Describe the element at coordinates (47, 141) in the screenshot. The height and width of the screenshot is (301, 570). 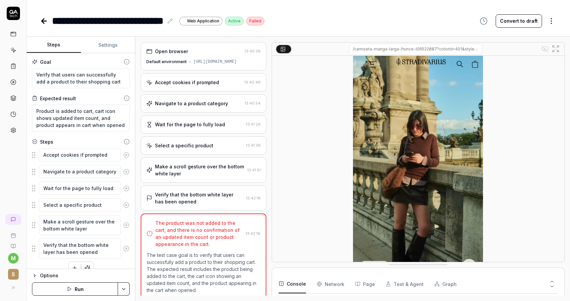
I see `div: Steps` at that location.